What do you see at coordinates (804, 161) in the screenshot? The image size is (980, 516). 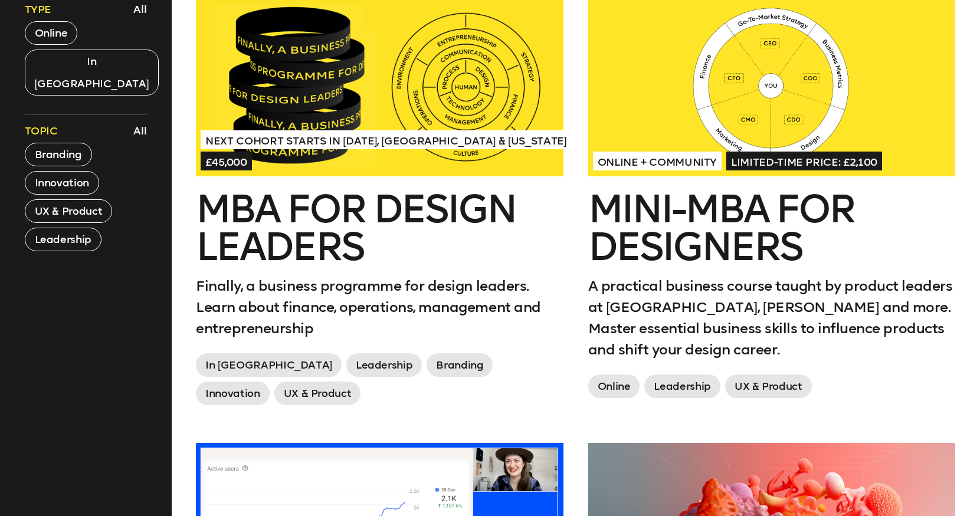 I see `span: Limited-time price: £2,100` at bounding box center [804, 161].